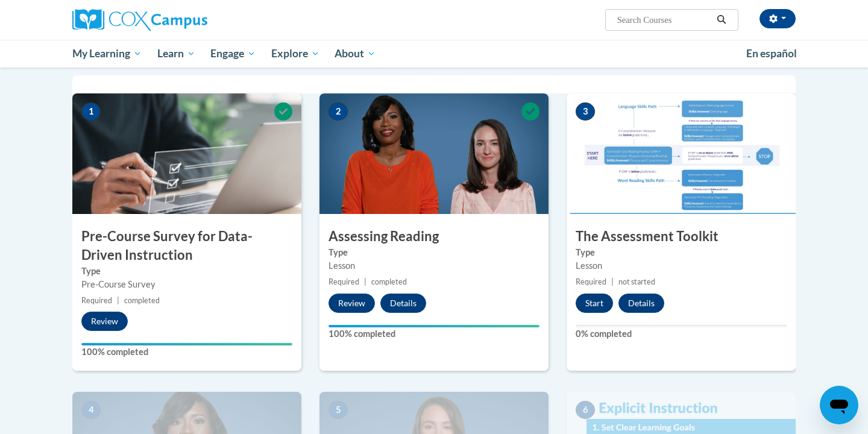 This screenshot has height=434, width=868. Describe the element at coordinates (664, 20) in the screenshot. I see `input: Search Courses` at that location.